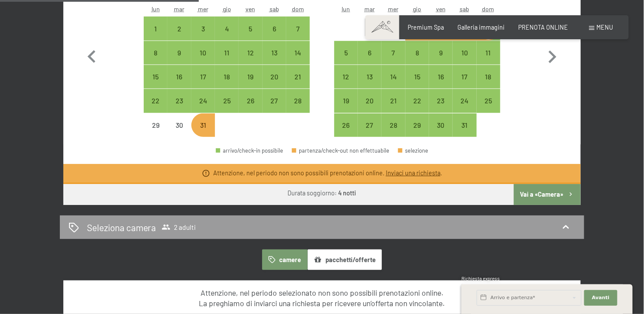 This screenshot has height=314, width=644. I want to click on div: Thu Dec 04 2025, so click(226, 28).